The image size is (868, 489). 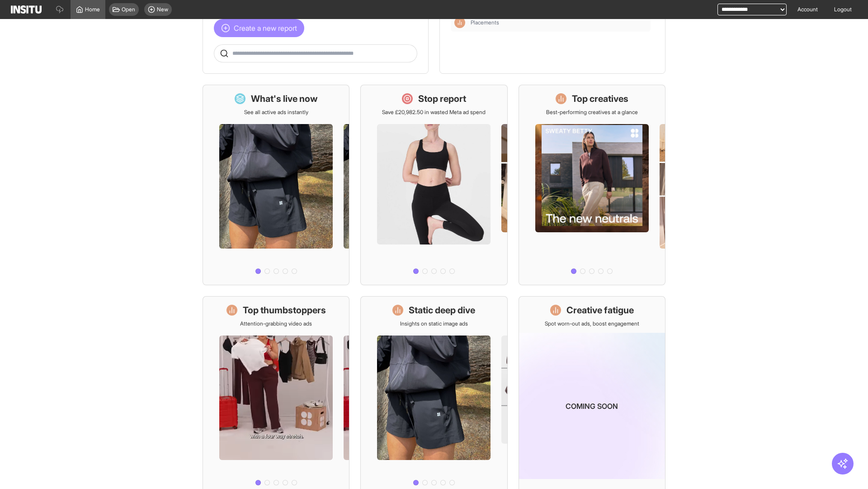 I want to click on p: Best-performing creatives at a glance, so click(x=592, y=113).